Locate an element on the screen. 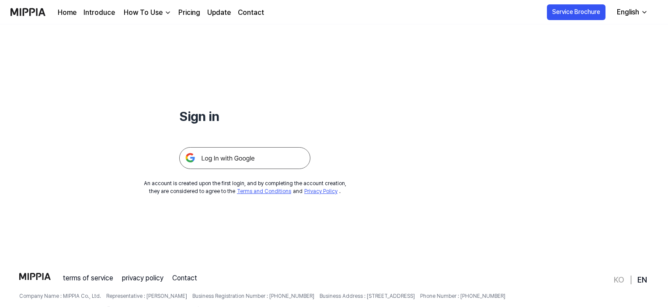 The width and height of the screenshot is (668, 307). span: Company Name : MIPPIA Co., Ltd. is located at coordinates (60, 296).